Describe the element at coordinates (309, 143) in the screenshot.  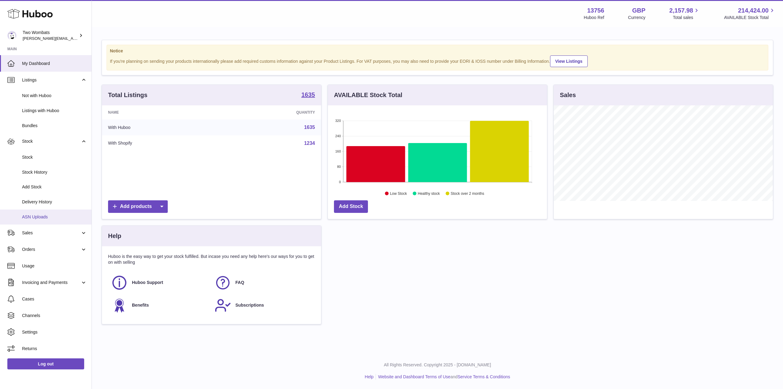
I see `a: 1234` at that location.